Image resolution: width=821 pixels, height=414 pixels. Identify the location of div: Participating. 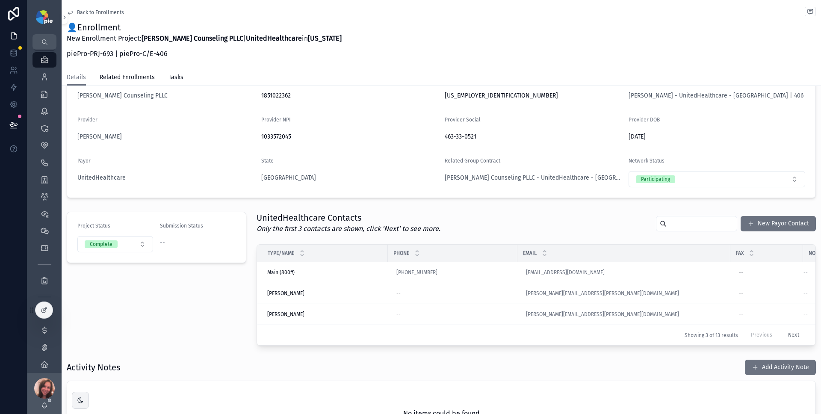
(655, 179).